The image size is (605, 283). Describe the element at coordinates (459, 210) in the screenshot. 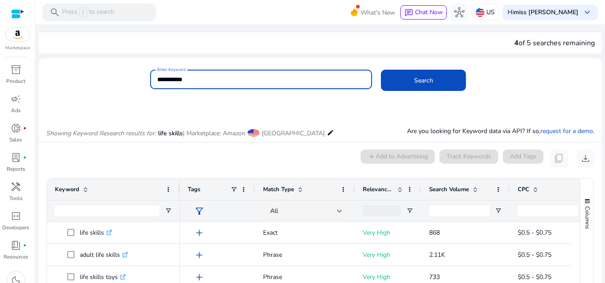

I see `input: Search Volume Filter Input` at that location.